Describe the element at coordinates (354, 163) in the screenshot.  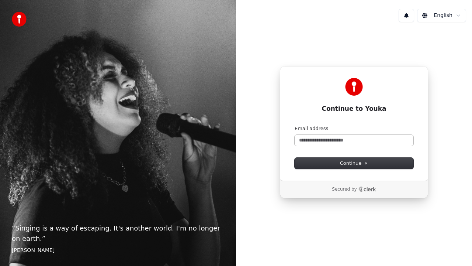
I see `button: Continue` at that location.